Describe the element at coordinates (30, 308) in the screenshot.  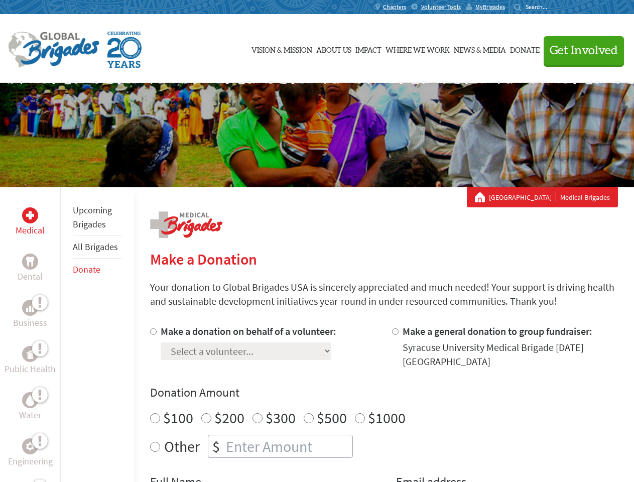
I see `img: Business` at that location.